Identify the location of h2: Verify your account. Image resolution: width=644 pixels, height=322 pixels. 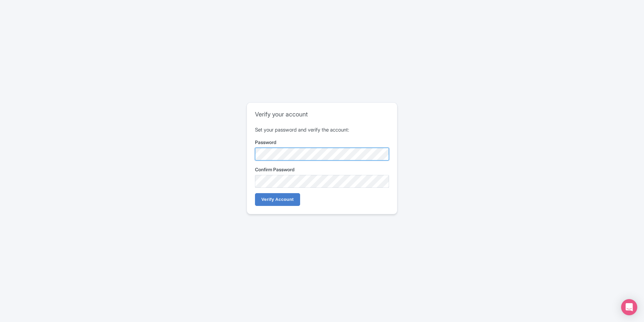
(322, 114).